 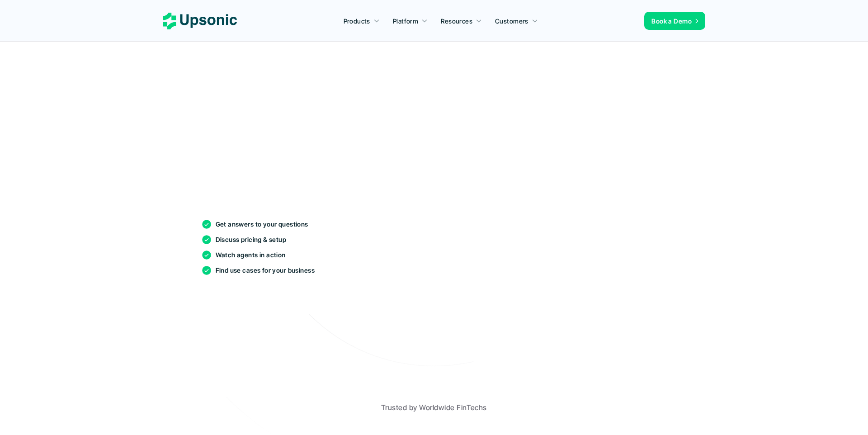 I want to click on p: Resources, so click(x=457, y=21).